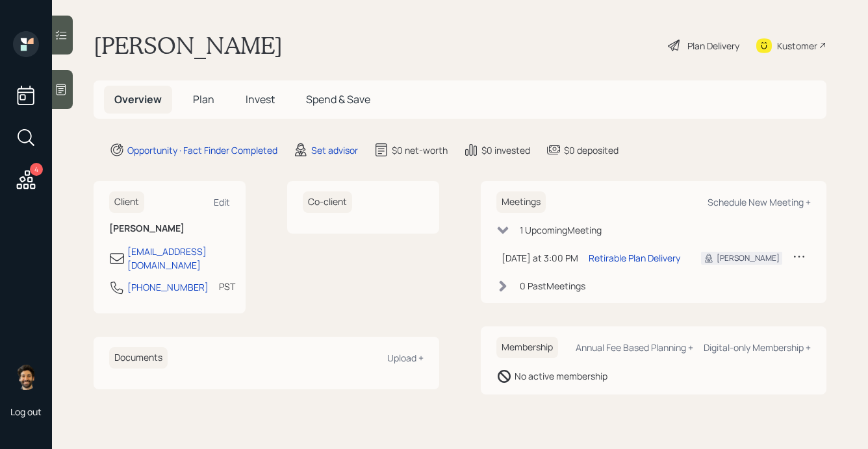 The height and width of the screenshot is (449, 868). Describe the element at coordinates (552, 286) in the screenshot. I see `div: 0 Past Meeting s` at that location.